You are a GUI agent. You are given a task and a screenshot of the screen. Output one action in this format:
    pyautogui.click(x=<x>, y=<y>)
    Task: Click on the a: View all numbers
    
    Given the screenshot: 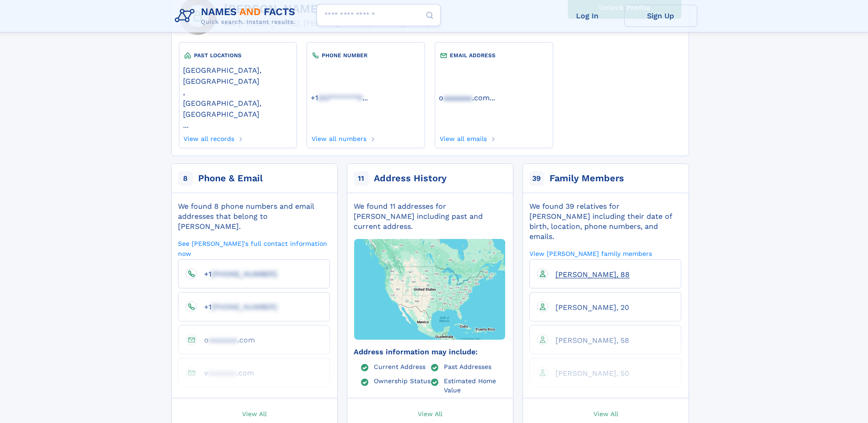 What is the action you would take?
    pyautogui.click(x=339, y=137)
    